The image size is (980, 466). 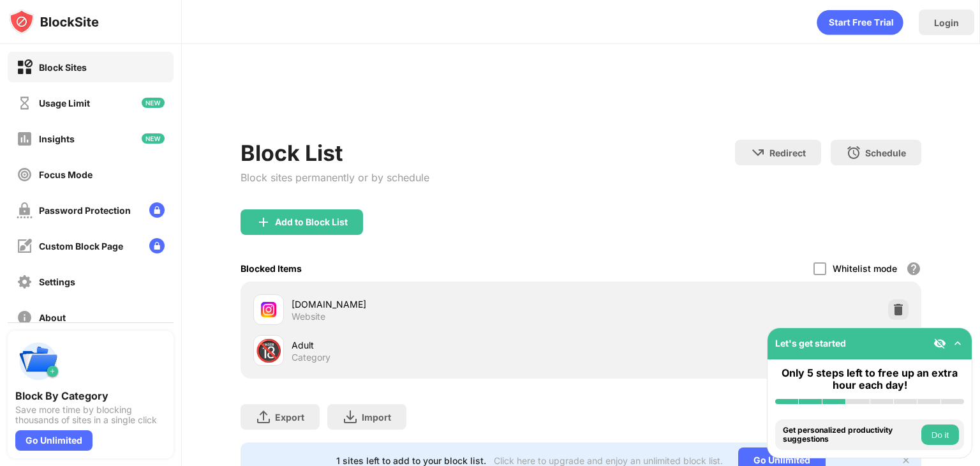 What do you see at coordinates (957, 343) in the screenshot?
I see `img: omni-setup-toggle.svg` at bounding box center [957, 343].